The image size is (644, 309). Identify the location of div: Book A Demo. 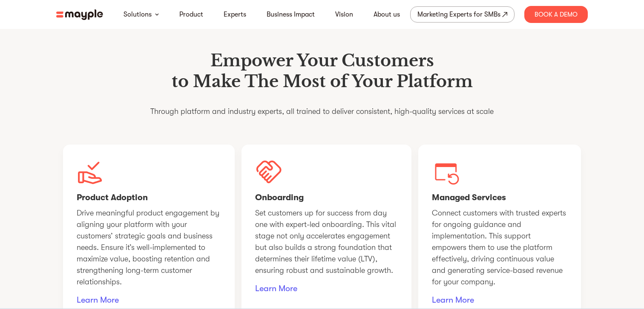
(556, 15).